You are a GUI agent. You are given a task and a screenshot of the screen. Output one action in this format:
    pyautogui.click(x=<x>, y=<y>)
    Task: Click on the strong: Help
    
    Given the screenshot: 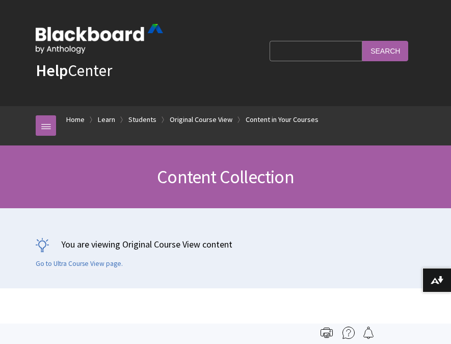 What is the action you would take?
    pyautogui.click(x=51, y=70)
    